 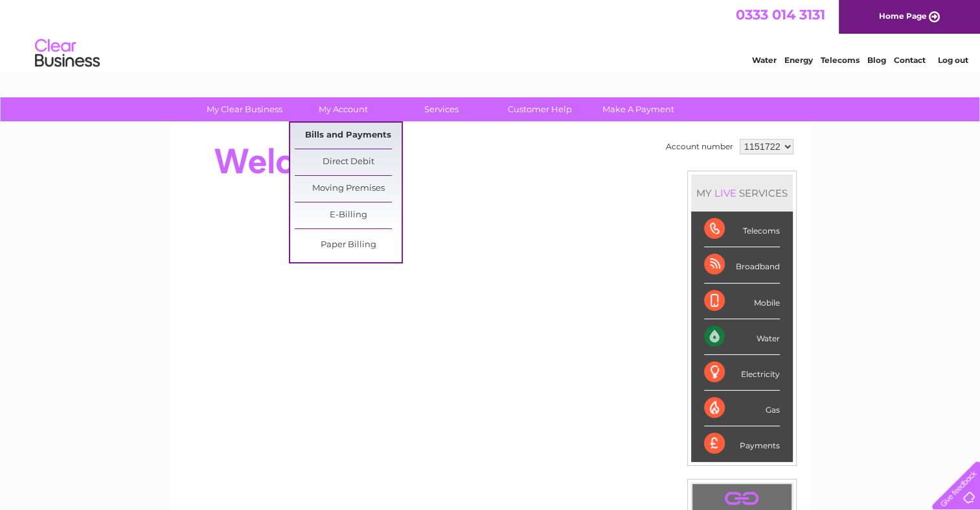 What do you see at coordinates (952, 60) in the screenshot?
I see `a: Log out` at bounding box center [952, 60].